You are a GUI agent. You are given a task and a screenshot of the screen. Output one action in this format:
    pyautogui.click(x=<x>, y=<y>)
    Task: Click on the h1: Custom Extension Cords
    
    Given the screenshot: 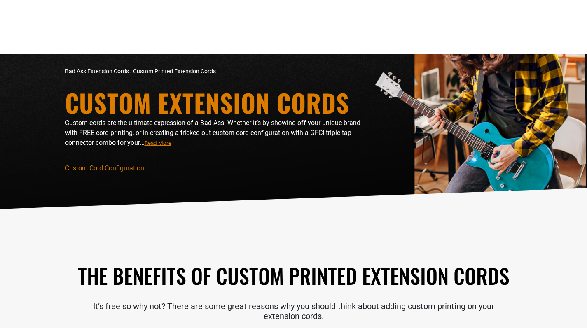 What is the action you would take?
    pyautogui.click(x=215, y=103)
    